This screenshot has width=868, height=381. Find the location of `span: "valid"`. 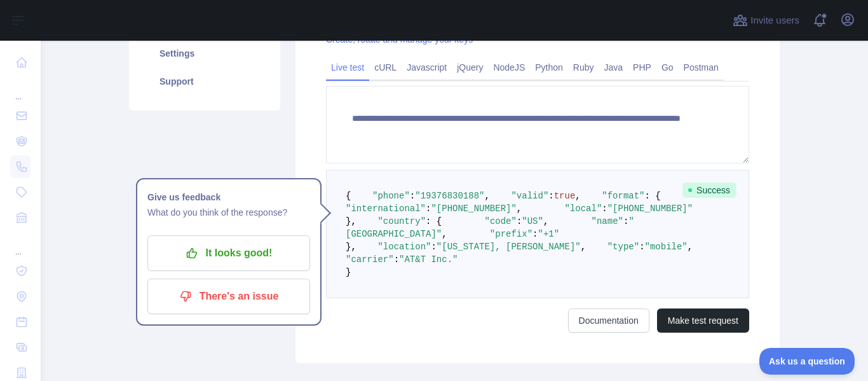

span: "valid" is located at coordinates (529, 196).